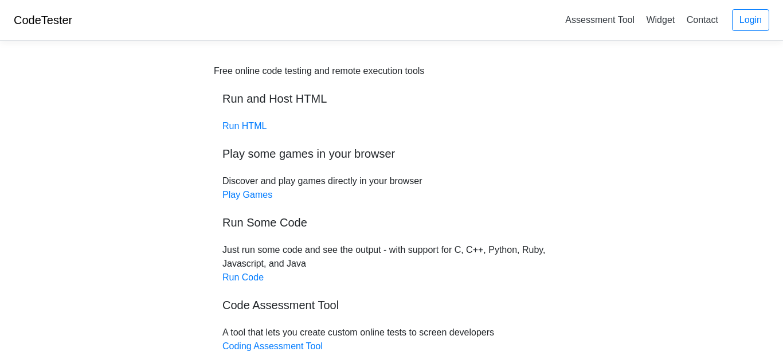 This screenshot has height=363, width=783. I want to click on a: Run HTML, so click(244, 126).